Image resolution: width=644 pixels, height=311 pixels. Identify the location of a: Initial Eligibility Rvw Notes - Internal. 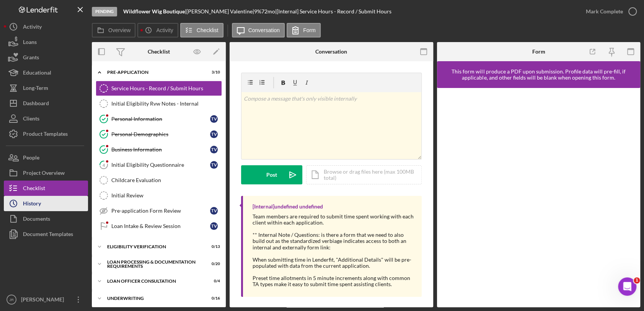
(159, 103).